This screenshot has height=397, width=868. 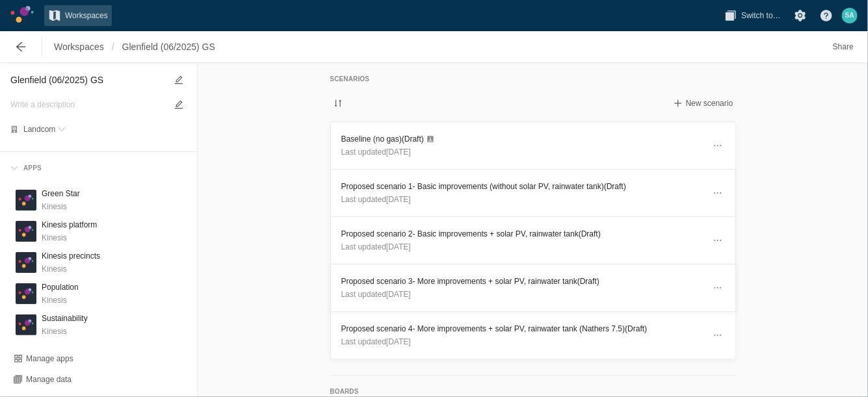 I want to click on button: Manage data, so click(x=42, y=380).